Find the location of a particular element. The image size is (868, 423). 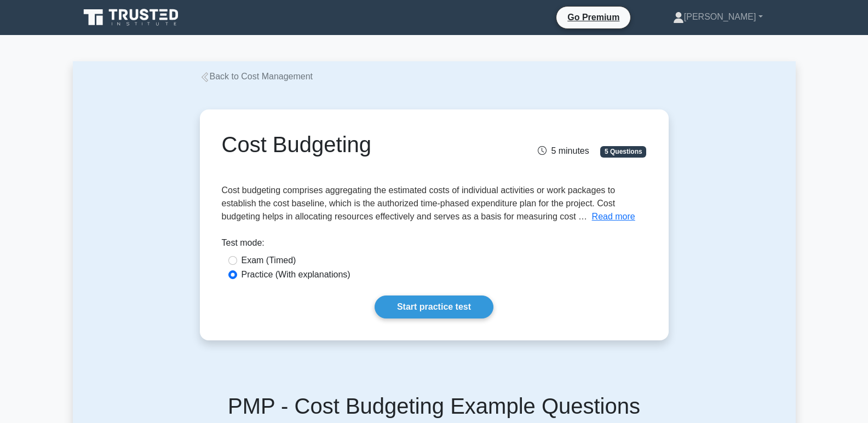

label: Exam (Timed) is located at coordinates (269, 261).